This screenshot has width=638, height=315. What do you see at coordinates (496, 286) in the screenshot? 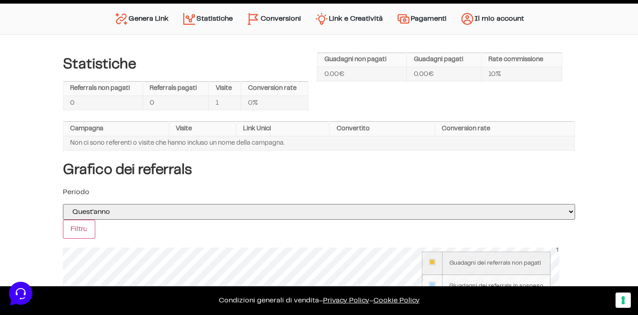
I see `td: Giuadagni dei referrals in sospeso` at bounding box center [496, 286].